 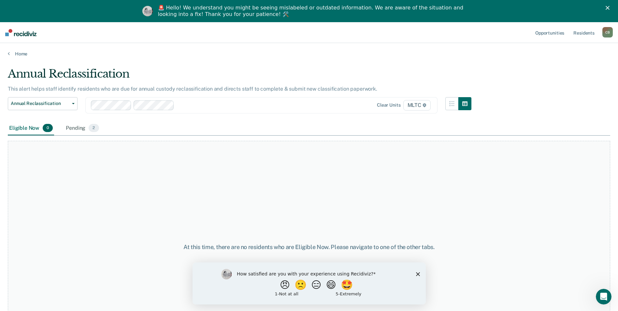 I want to click on div: At this time, there are no residents who are Eligible Now. Please navigate to one of the other tabs., so click(x=309, y=247).